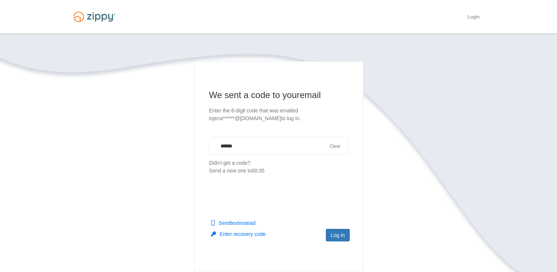 This screenshot has height=272, width=557. I want to click on button: Enter recovery code, so click(238, 234).